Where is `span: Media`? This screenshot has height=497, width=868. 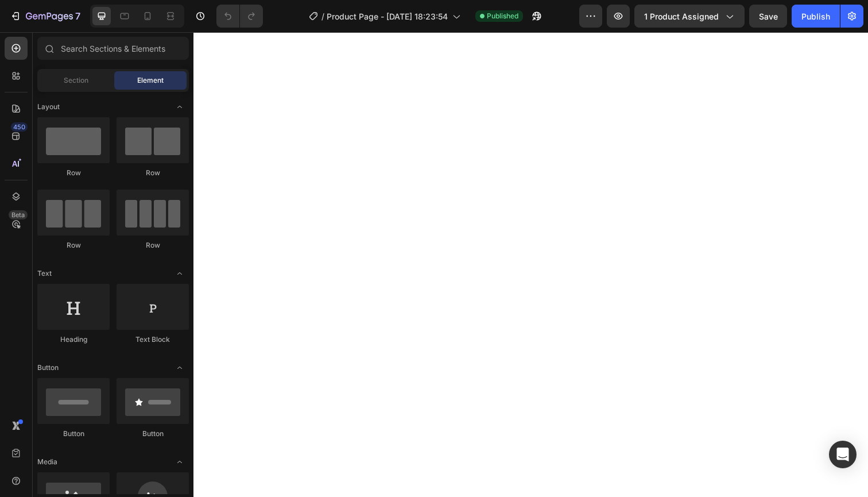 span: Media is located at coordinates (47, 462).